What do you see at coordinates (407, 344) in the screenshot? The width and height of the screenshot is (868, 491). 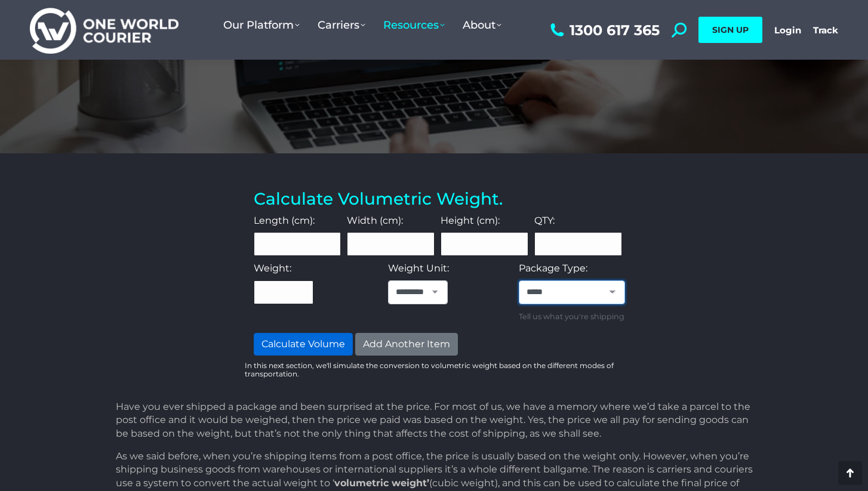 I see `button: Add Another Item` at bounding box center [407, 344].